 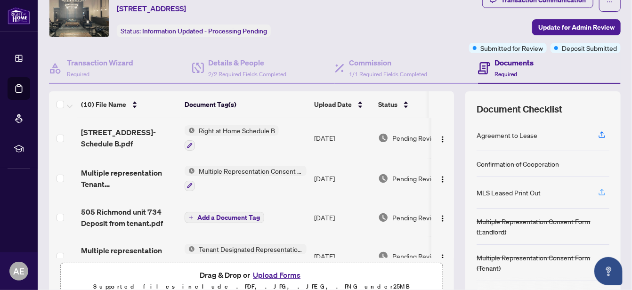 What do you see at coordinates (245, 257) in the screenshot?
I see `button: Status IconTenant Designated Representation Agreement` at bounding box center [245, 257].